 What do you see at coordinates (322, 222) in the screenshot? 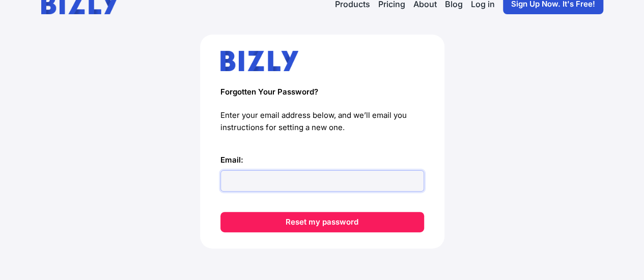
I see `button: Reset my password` at bounding box center [322, 222].